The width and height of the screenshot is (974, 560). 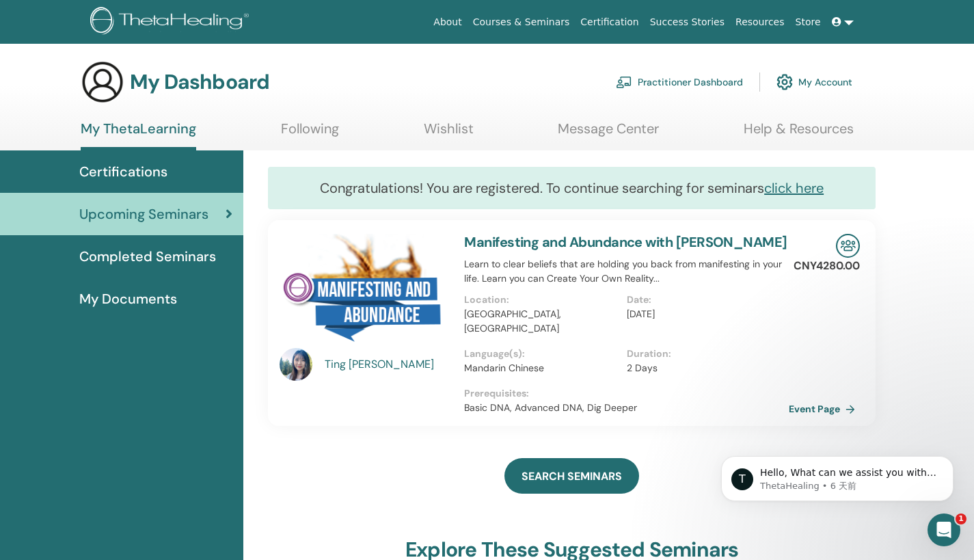 What do you see at coordinates (310, 133) in the screenshot?
I see `a: Following` at bounding box center [310, 133].